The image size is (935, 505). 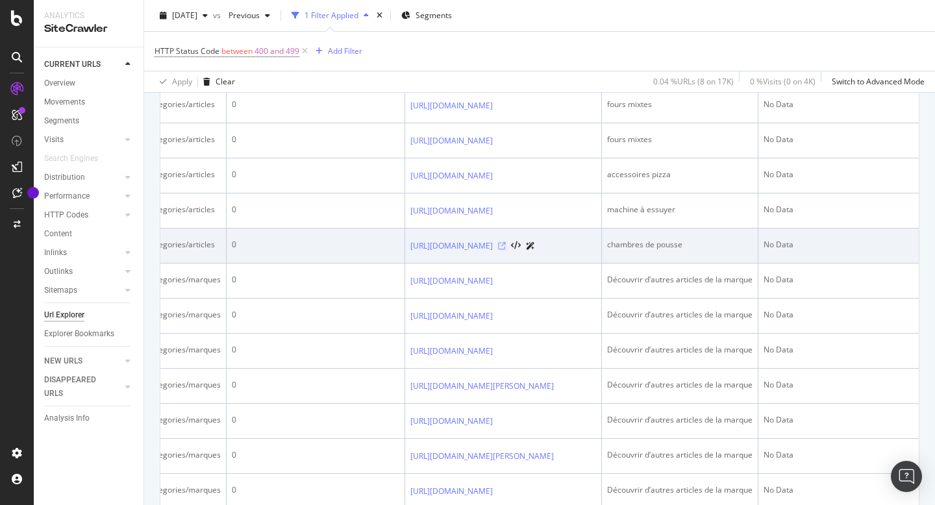 I want to click on div: 0.04 % URLs ( 8 on 17K ), so click(x=693, y=81).